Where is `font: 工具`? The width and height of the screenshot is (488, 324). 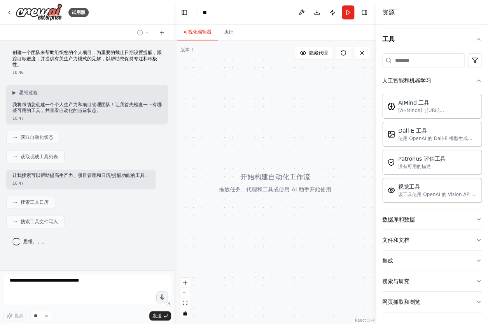 font: 工具 is located at coordinates (388, 39).